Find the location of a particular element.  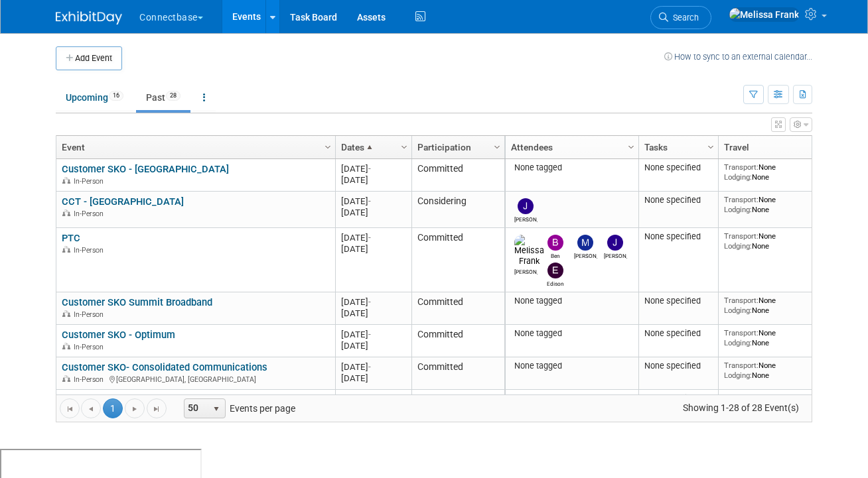

div: Mary Ann Rose is located at coordinates (585, 255).